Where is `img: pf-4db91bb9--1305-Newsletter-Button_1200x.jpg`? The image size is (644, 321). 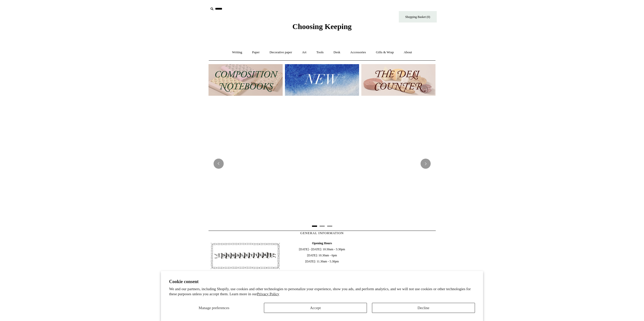 img: pf-4db91bb9--1305-Newsletter-Button_1200x.jpg is located at coordinates (245, 256).